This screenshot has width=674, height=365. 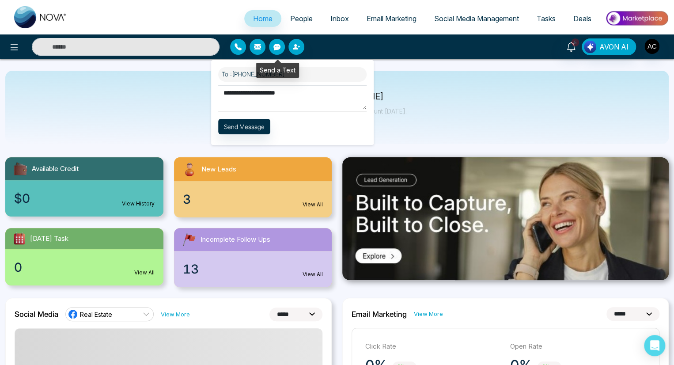 I want to click on span: New Leads, so click(x=219, y=169).